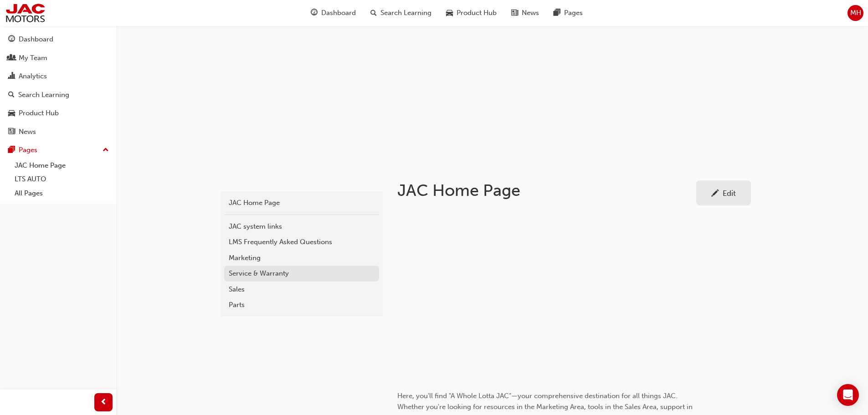 The height and width of the screenshot is (415, 868). What do you see at coordinates (106, 150) in the screenshot?
I see `span: up-icon` at bounding box center [106, 150].